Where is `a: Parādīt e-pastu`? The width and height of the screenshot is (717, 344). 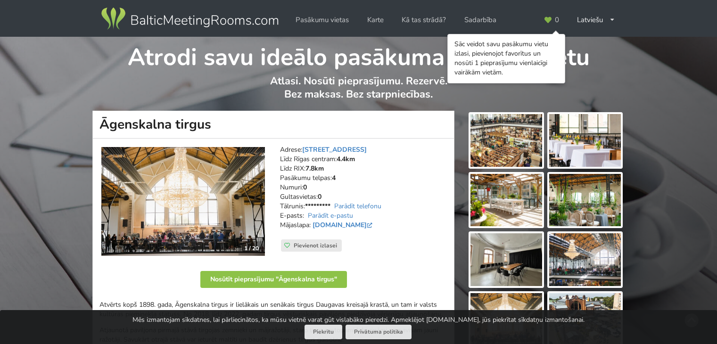 a: Parādīt e-pastu is located at coordinates (331, 215).